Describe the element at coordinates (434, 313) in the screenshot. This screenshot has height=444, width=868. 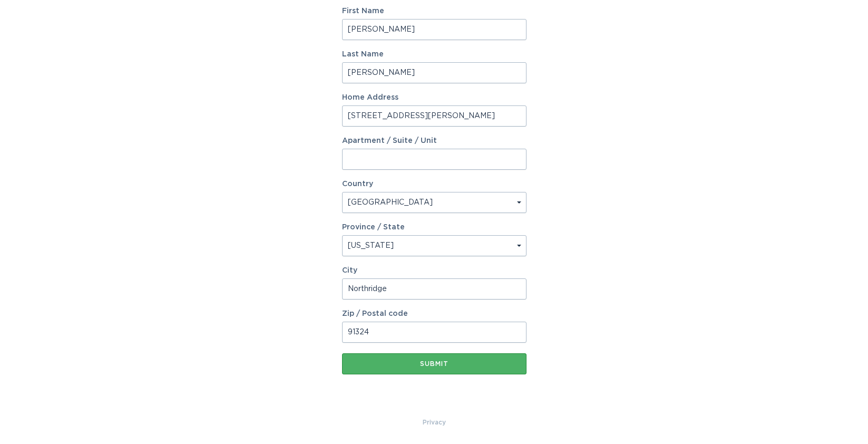
I see `label: Zip / Postal code` at that location.